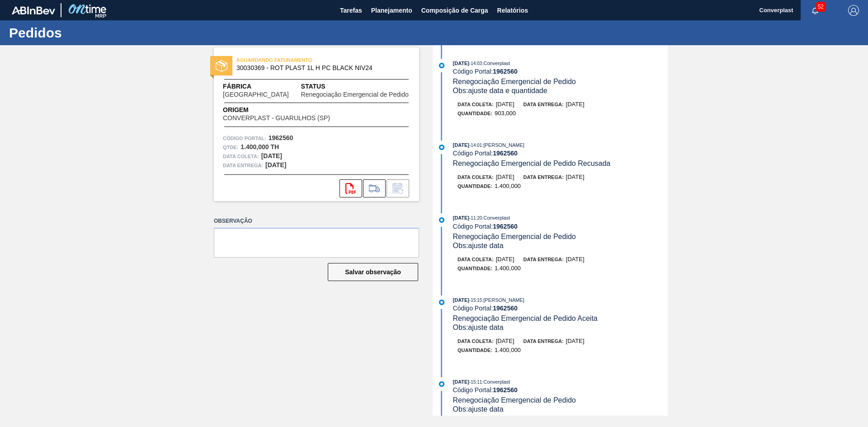  I want to click on span: Composição de Carga, so click(455, 10).